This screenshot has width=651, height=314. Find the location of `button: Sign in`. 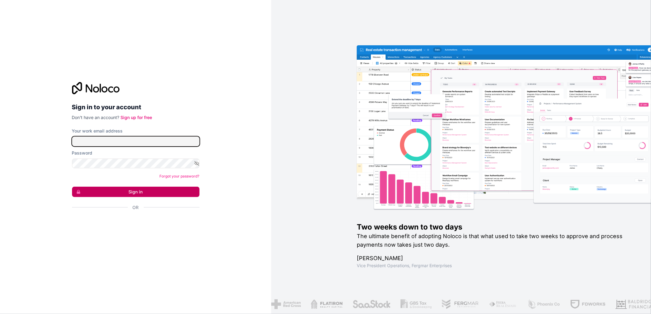

button: Sign in is located at coordinates (136, 192).